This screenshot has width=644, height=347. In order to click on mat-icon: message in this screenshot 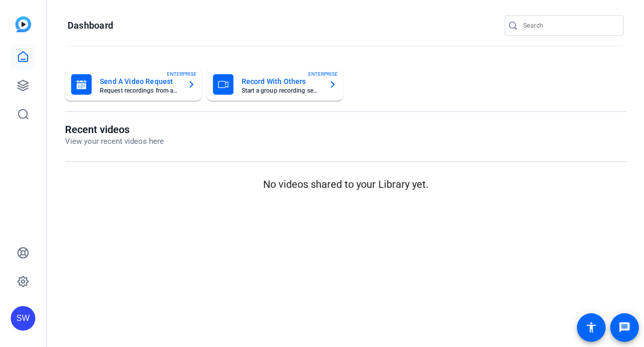, I will do `click(624, 328)`.